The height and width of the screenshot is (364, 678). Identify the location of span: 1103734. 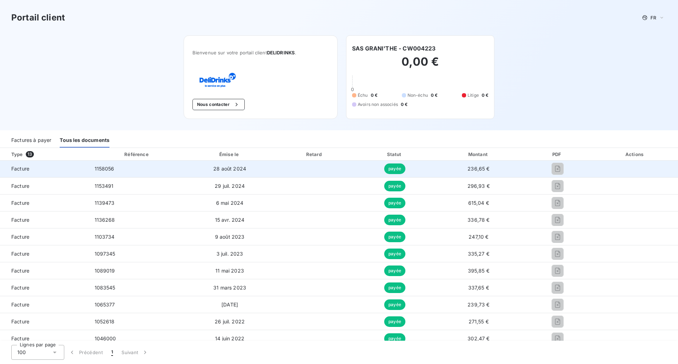
(104, 236).